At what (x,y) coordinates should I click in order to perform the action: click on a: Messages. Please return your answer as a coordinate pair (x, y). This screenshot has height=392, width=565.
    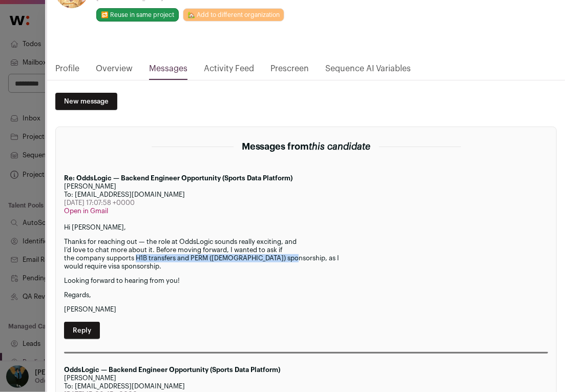
    Looking at the image, I should click on (168, 71).